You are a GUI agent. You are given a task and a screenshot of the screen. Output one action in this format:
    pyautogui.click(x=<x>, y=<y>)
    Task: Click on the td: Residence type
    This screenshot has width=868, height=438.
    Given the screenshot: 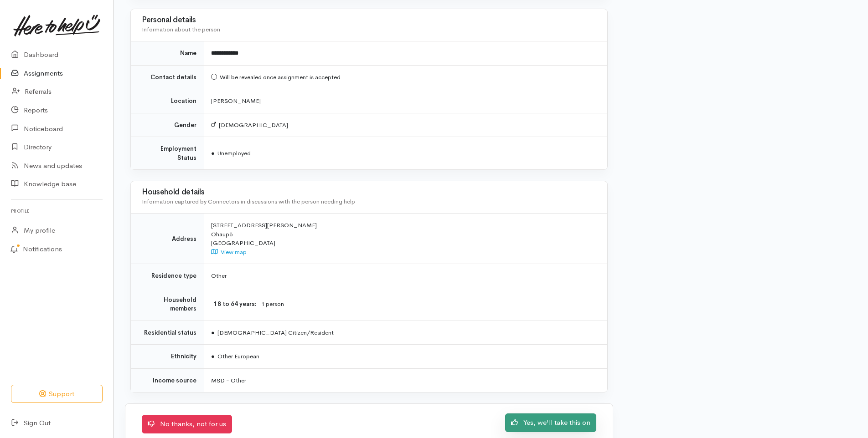 What is the action you would take?
    pyautogui.click(x=168, y=276)
    